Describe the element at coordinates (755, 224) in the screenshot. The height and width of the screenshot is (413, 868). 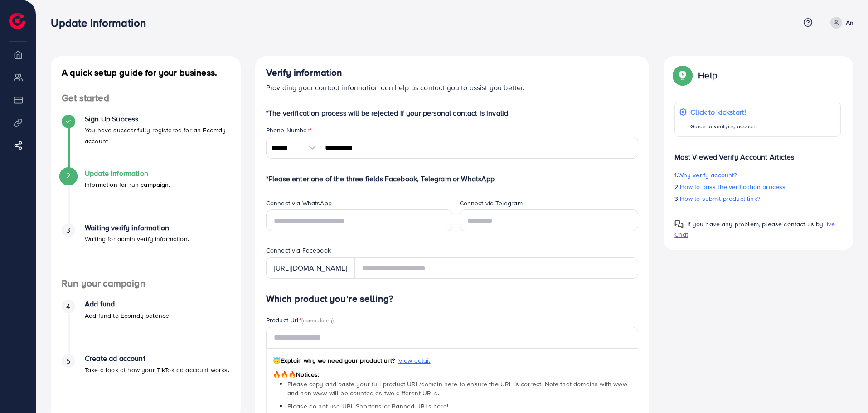
I see `span: If you have any problem, please contact us by` at that location.